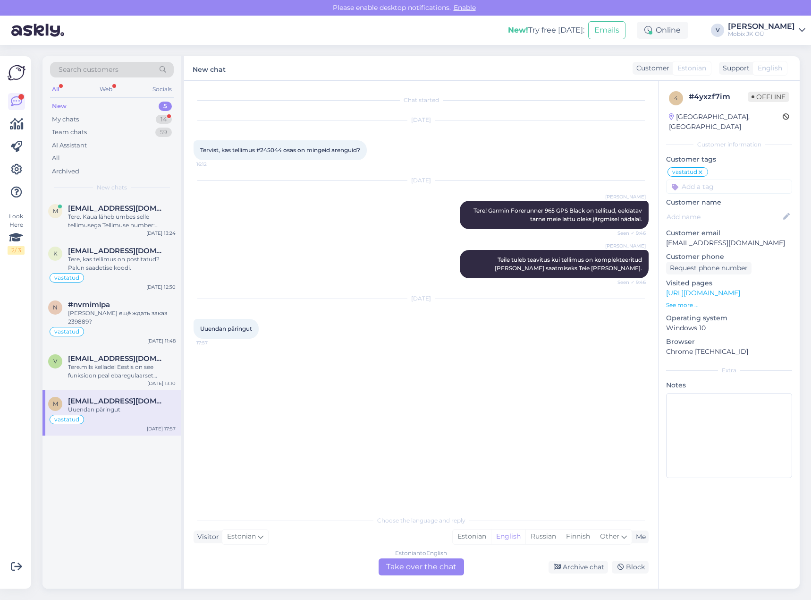 This screenshot has height=600, width=811. What do you see at coordinates (729, 370) in the screenshot?
I see `div: Extra` at bounding box center [729, 370].